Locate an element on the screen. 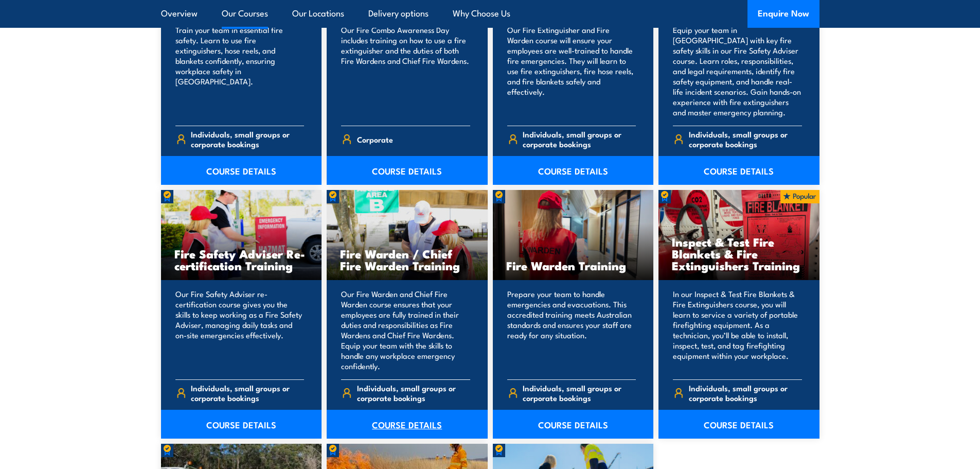 Image resolution: width=980 pixels, height=469 pixels. p: Train your team in essential fire safety. Learn to use fire extinguishers, hose reels, and blanke... is located at coordinates (240, 71).